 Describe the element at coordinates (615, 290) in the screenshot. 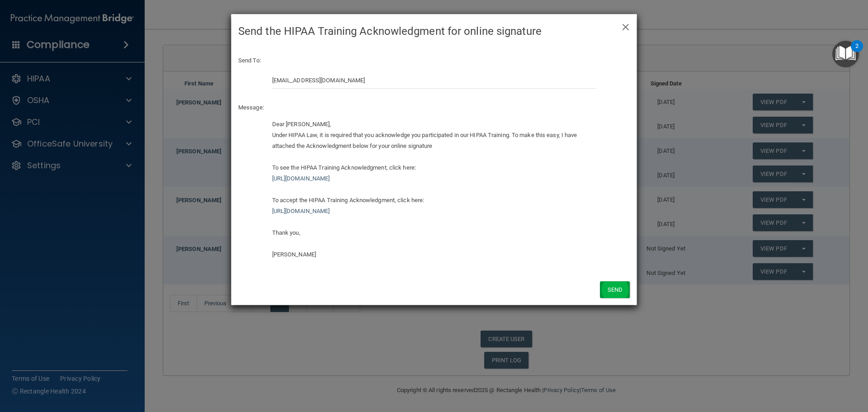

I see `button: Send` at that location.